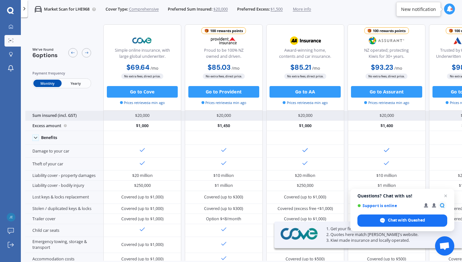  Describe the element at coordinates (190, 9) in the screenshot. I see `span: Preferred Sum Insured:` at that location.